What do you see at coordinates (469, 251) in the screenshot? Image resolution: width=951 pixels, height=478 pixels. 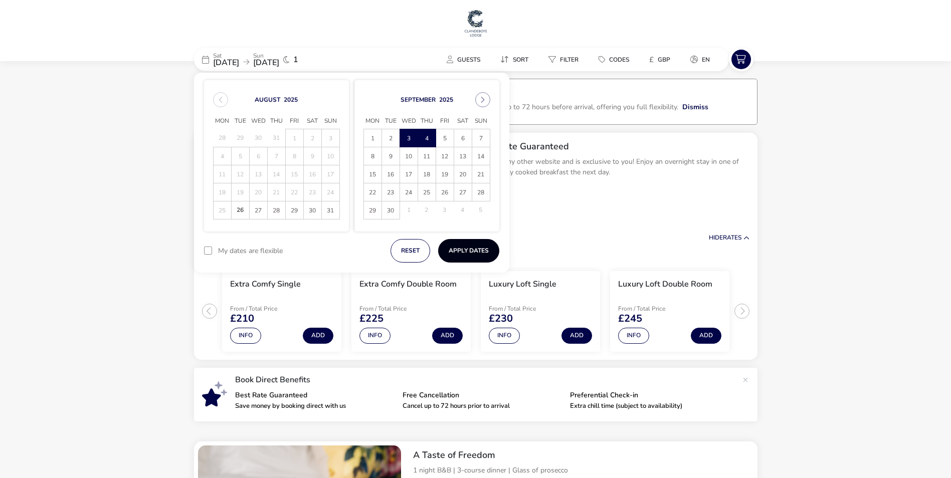 I see `button: Apply Dates` at bounding box center [469, 251].